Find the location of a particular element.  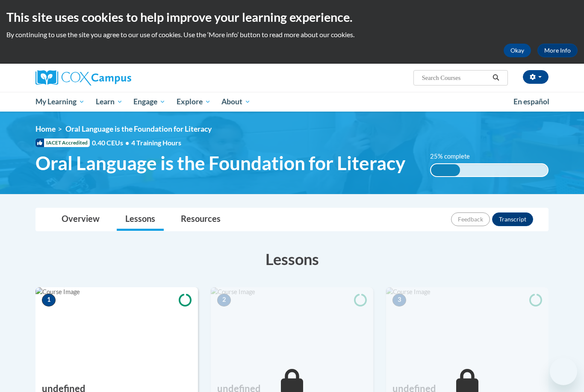

h3: Lessons is located at coordinates (292, 259).